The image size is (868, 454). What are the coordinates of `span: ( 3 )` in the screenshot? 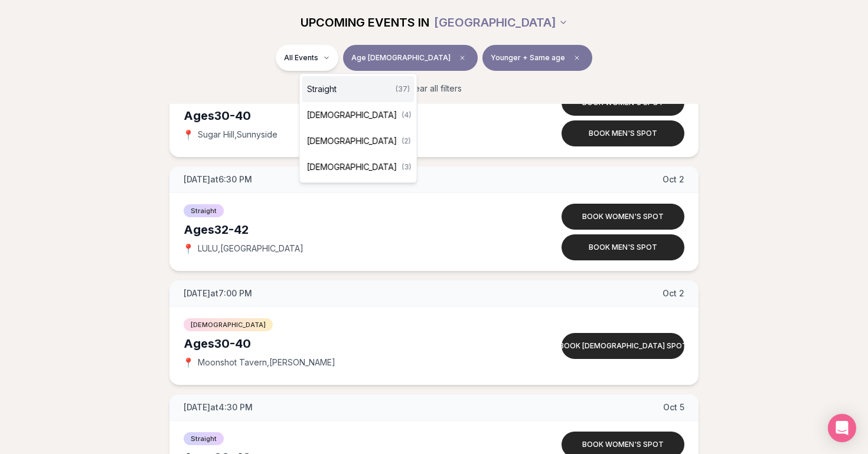 It's located at (407, 167).